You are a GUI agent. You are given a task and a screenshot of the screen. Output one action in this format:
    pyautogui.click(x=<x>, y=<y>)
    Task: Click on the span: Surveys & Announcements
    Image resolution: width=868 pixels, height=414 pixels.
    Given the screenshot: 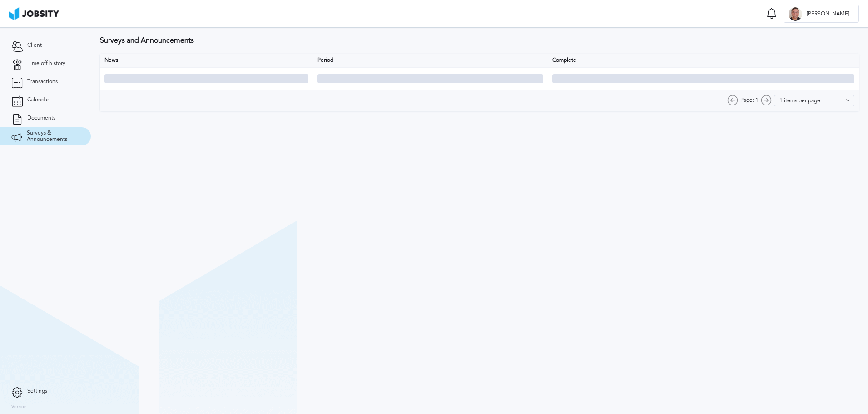 What is the action you would take?
    pyautogui.click(x=53, y=136)
    